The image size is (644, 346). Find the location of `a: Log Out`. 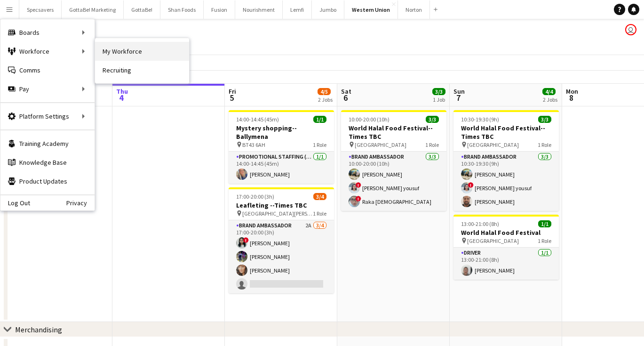

a: Log Out is located at coordinates (15, 203).